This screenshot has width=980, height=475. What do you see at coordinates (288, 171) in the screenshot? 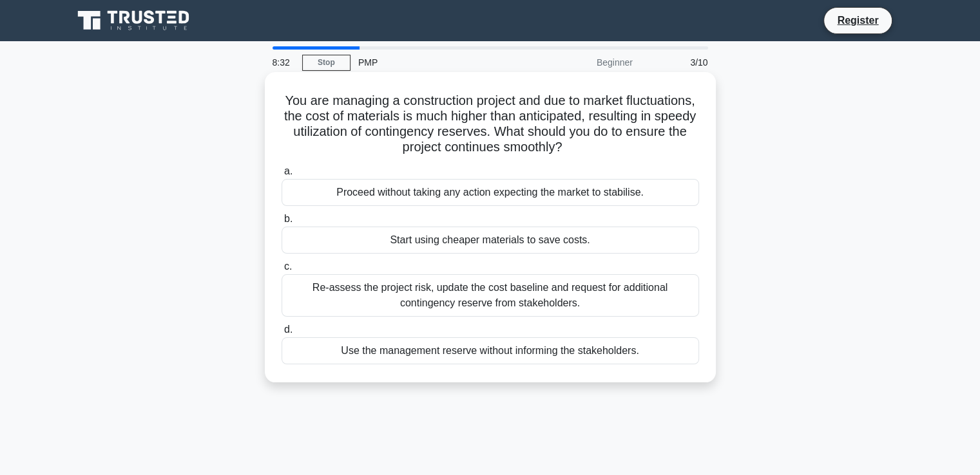
I see `span: a.` at bounding box center [288, 171].